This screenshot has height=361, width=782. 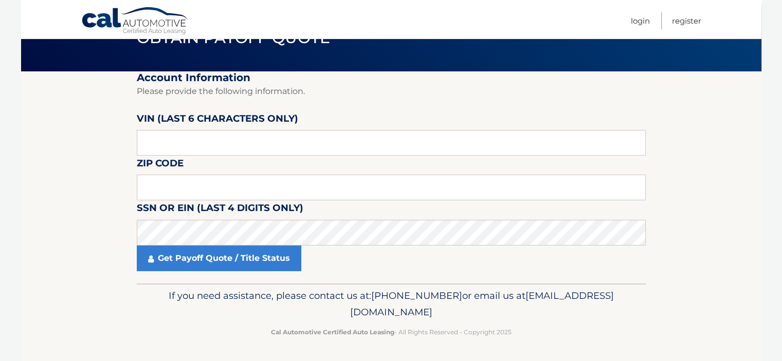 I want to click on label: Zip Code, so click(x=160, y=165).